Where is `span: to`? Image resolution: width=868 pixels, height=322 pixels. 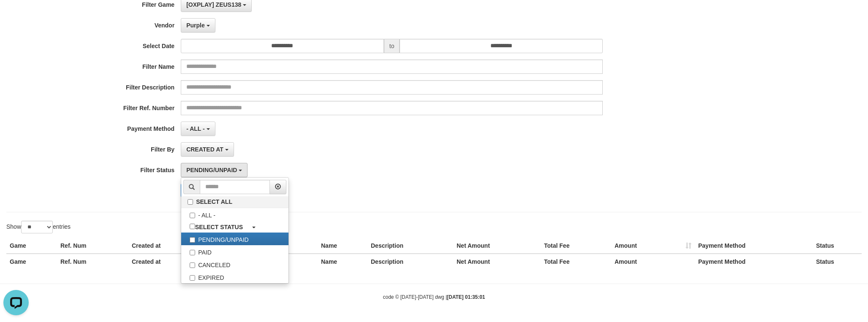
span: to is located at coordinates (392, 46).